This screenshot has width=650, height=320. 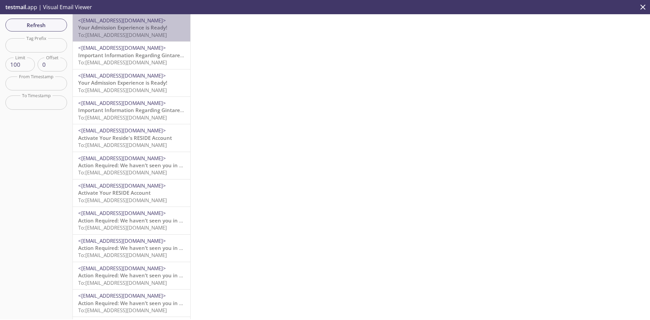 What do you see at coordinates (36, 25) in the screenshot?
I see `button: Refresh` at bounding box center [36, 25].